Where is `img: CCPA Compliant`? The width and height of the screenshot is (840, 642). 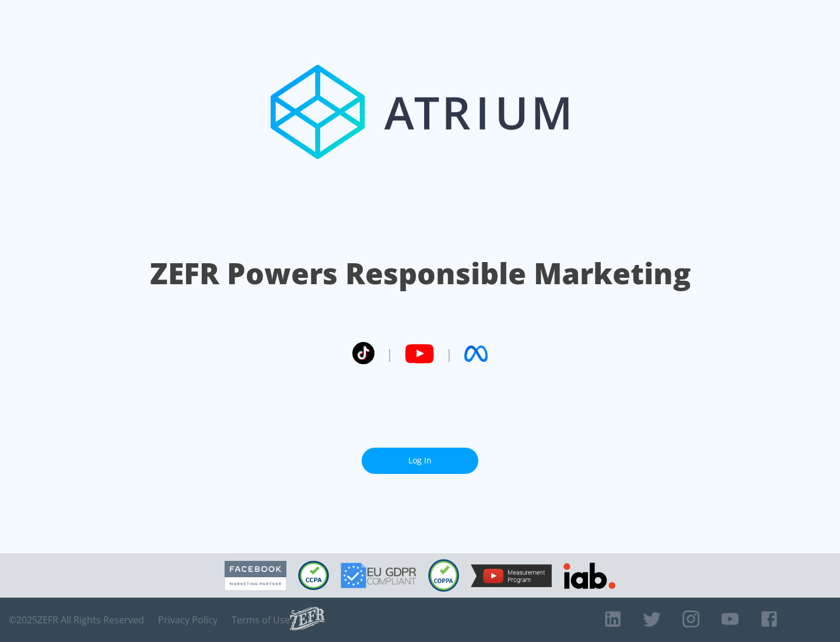
img: CCPA Compliant is located at coordinates (313, 576).